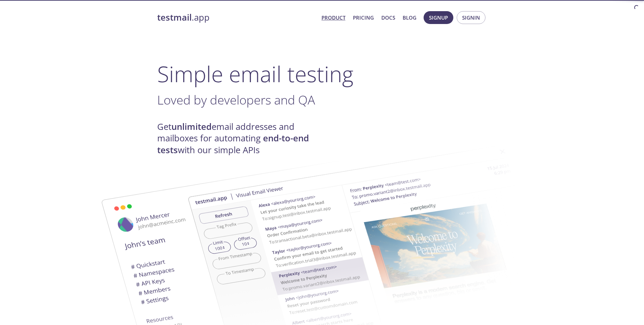 Image resolution: width=644 pixels, height=325 pixels. Describe the element at coordinates (174, 17) in the screenshot. I see `strong: testmail` at that location.